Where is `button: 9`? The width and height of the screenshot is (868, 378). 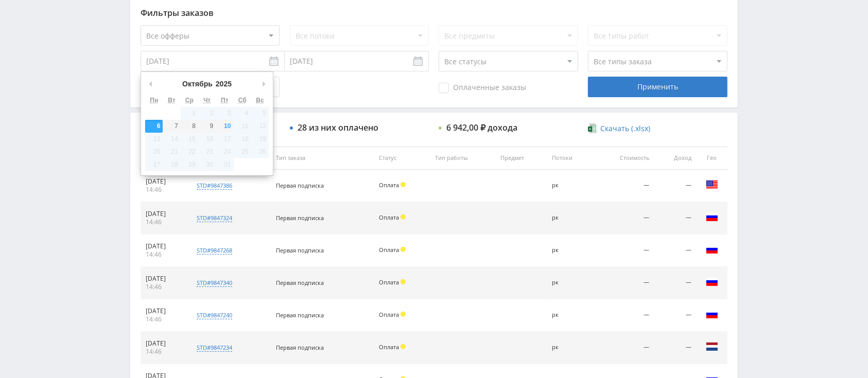
button: 9 is located at coordinates (207, 126).